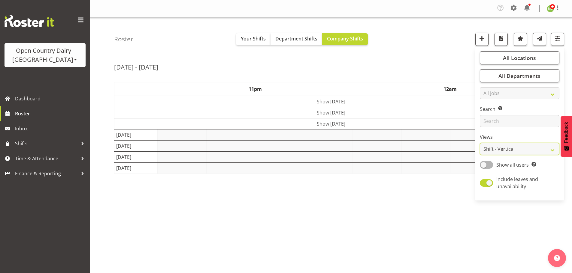 This screenshot has height=273, width=572. What do you see at coordinates (519, 109) in the screenshot?
I see `label: Search` at bounding box center [519, 109].